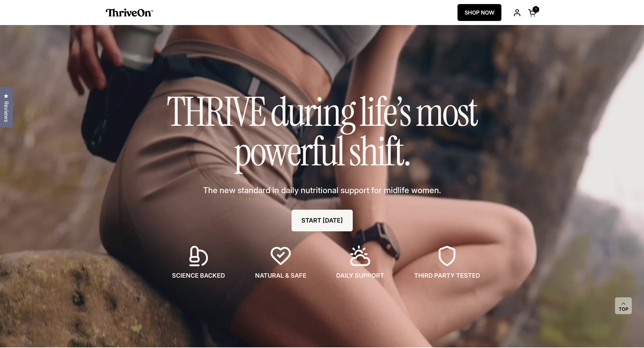 This screenshot has width=644, height=348. I want to click on span: DAILY SUPPORT, so click(361, 275).